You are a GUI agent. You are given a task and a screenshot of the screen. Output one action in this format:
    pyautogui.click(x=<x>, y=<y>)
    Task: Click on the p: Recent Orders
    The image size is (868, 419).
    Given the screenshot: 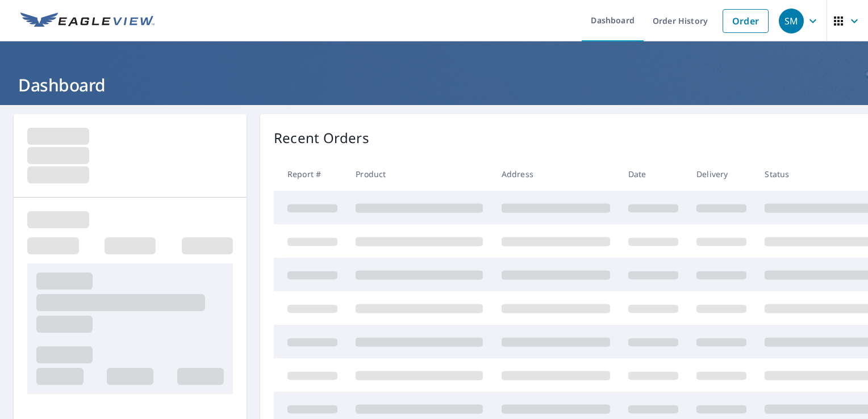 What is the action you would take?
    pyautogui.click(x=321, y=138)
    